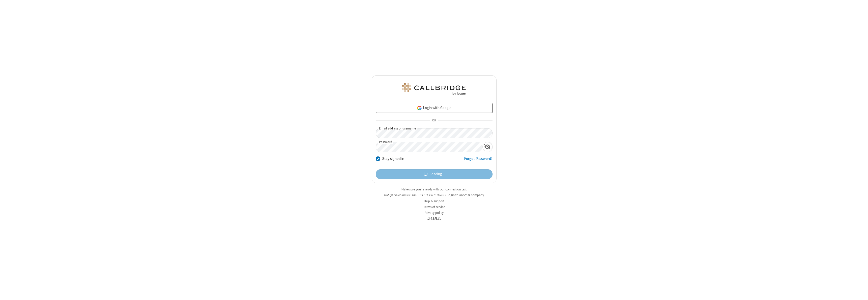  What do you see at coordinates (434, 121) in the screenshot?
I see `span: OR` at bounding box center [434, 121].